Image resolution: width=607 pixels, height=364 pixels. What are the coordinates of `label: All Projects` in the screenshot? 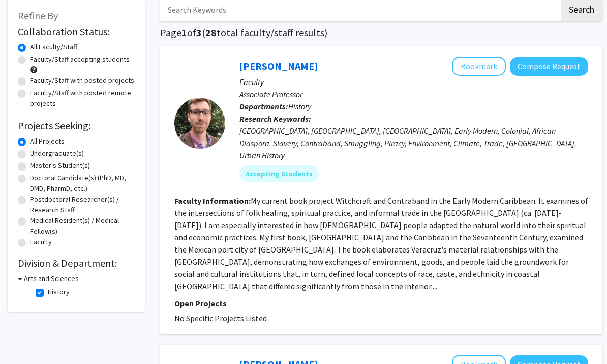 It's located at (47, 141).